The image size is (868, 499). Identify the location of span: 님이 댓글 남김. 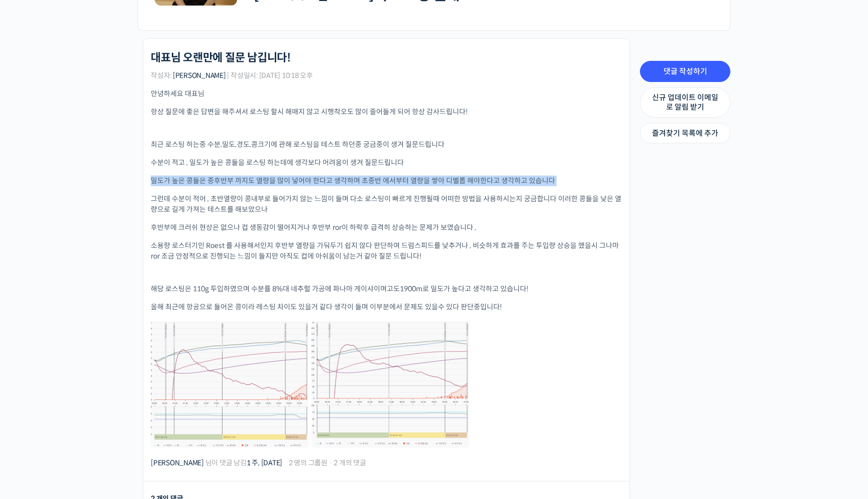
(216, 462).